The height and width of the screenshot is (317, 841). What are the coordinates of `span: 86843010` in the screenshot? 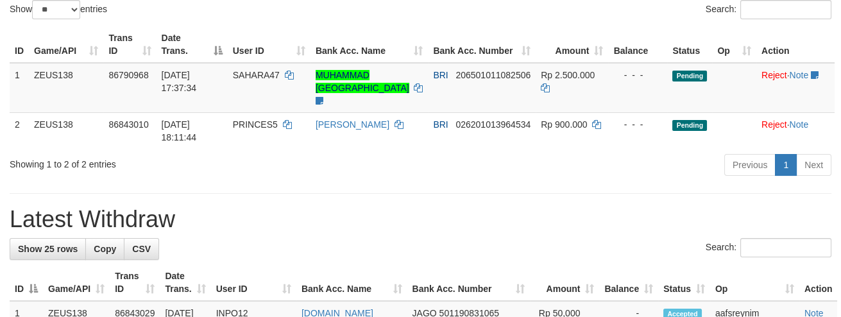 It's located at (128, 124).